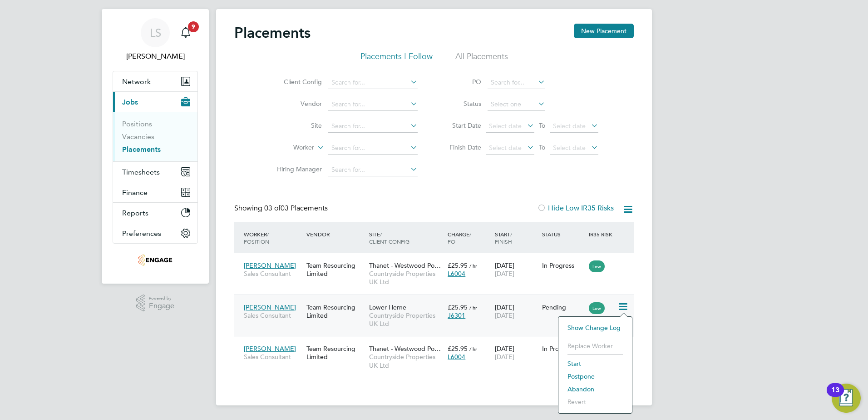 Image resolution: width=868 pixels, height=420 pixels. Describe the element at coordinates (516, 238) in the screenshot. I see `div: Start` at that location.